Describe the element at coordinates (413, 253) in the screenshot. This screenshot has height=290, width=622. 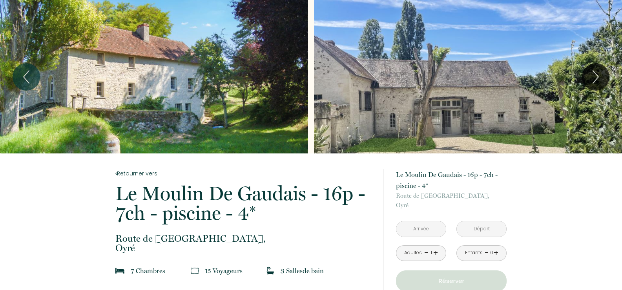
I see `div: Adultes` at that location.